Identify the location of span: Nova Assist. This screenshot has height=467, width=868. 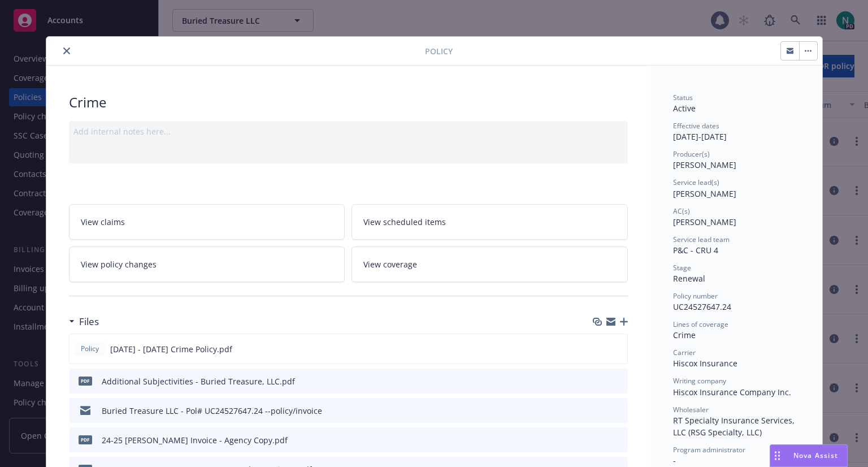
(815, 455).